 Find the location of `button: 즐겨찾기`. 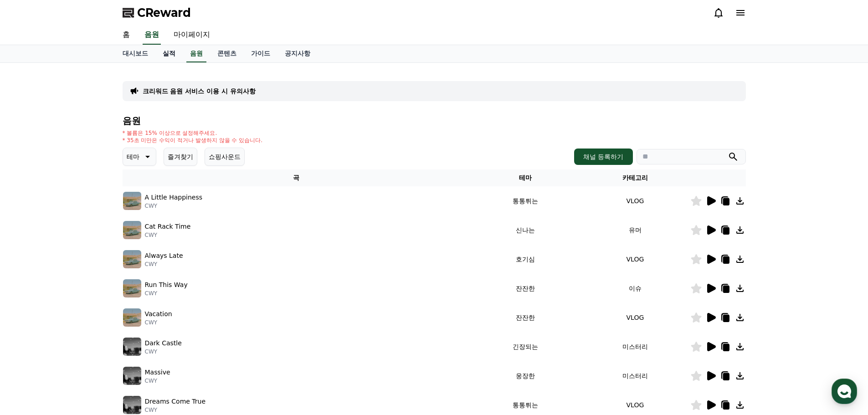

button: 즐겨찾기 is located at coordinates (181, 157).